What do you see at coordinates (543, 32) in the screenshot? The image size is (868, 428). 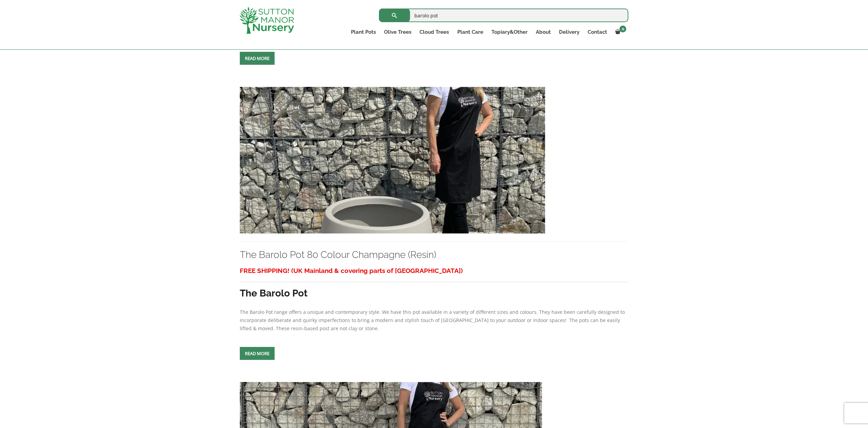 I see `a: About` at bounding box center [543, 32].